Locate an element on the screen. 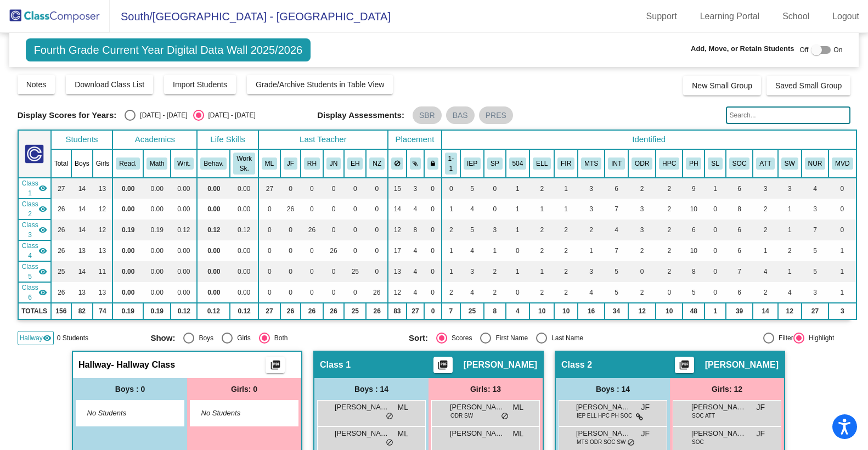 This screenshot has width=868, height=450. span: Class 1 is located at coordinates (30, 188).